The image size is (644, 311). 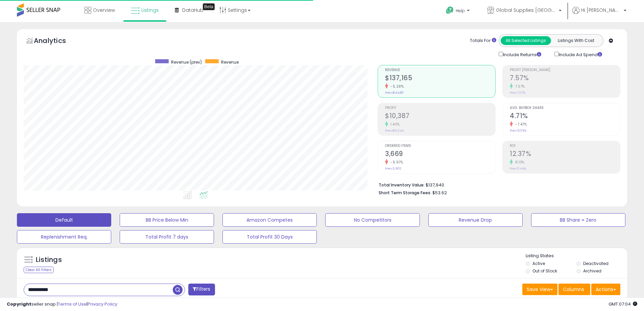 What do you see at coordinates (573, 289) in the screenshot?
I see `span: Columns` at bounding box center [573, 289].